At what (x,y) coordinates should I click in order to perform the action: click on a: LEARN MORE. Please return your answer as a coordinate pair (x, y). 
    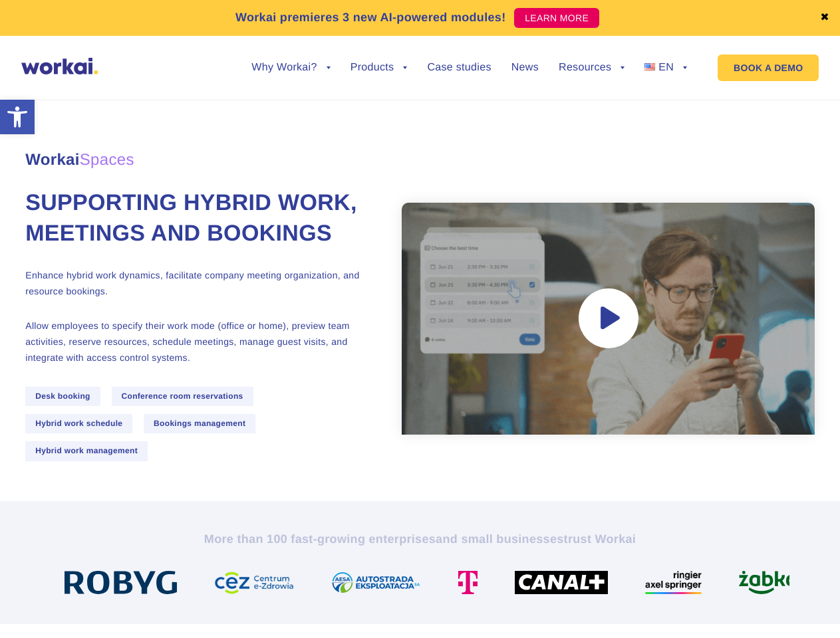
    Looking at the image, I should click on (556, 18).